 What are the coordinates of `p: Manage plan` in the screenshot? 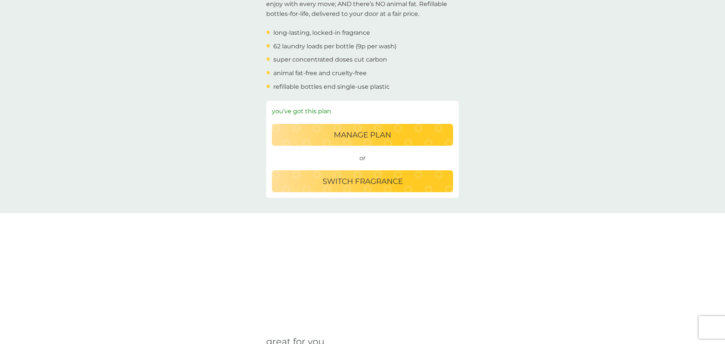 It's located at (362, 135).